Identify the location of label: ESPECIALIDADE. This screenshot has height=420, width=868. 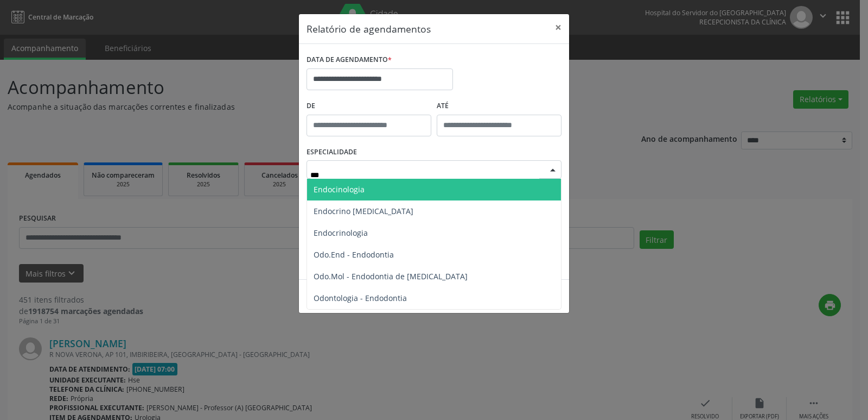
(331, 152).